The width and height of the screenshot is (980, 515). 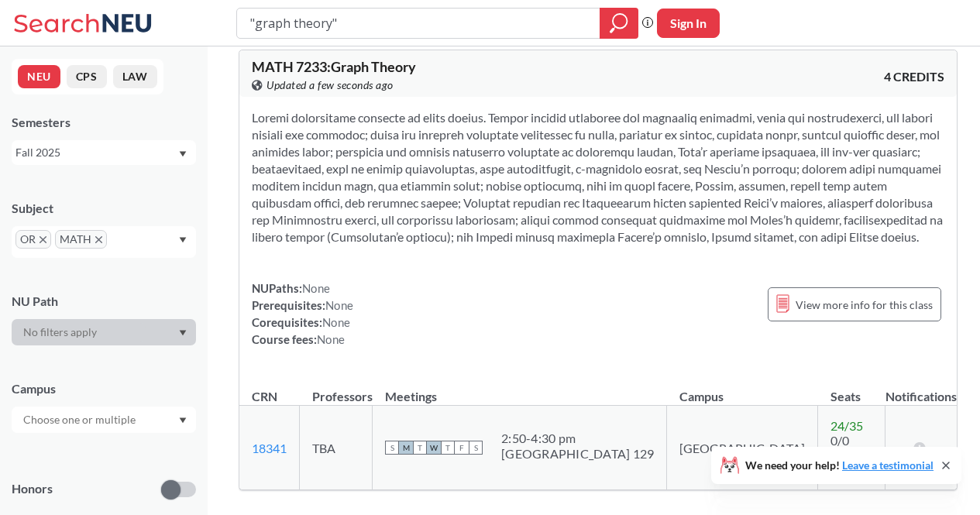 What do you see at coordinates (135, 77) in the screenshot?
I see `button: LAW` at bounding box center [135, 77].